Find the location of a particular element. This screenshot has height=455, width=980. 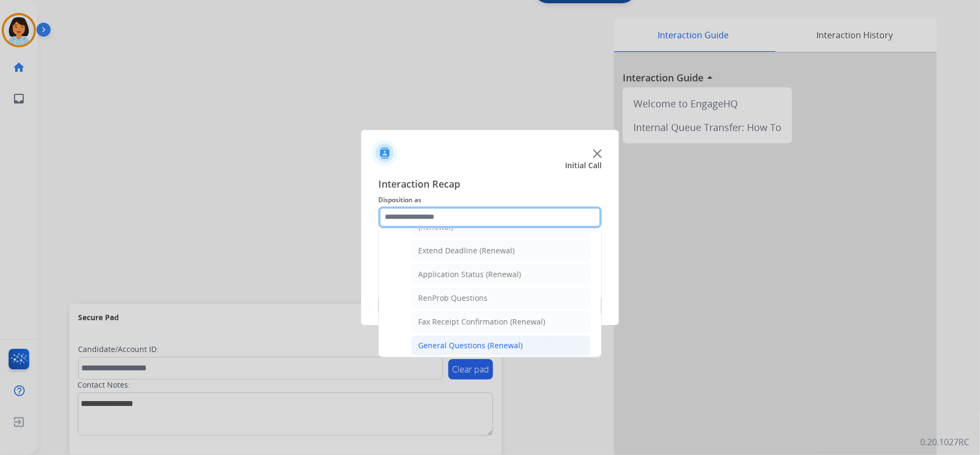

div: Fax Receipt Confirmation (Renewal) is located at coordinates (482, 321).